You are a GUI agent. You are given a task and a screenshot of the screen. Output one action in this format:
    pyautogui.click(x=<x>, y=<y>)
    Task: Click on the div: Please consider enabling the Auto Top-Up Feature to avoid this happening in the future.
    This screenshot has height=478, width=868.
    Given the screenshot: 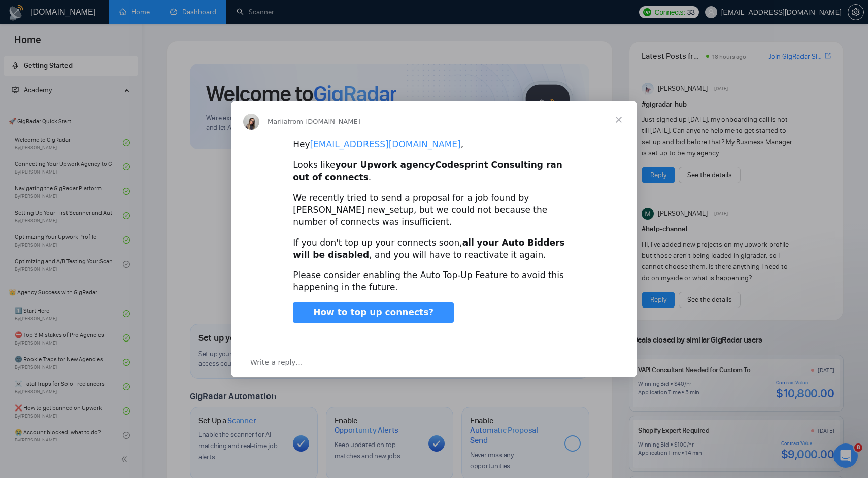 What is the action you would take?
    pyautogui.click(x=434, y=282)
    